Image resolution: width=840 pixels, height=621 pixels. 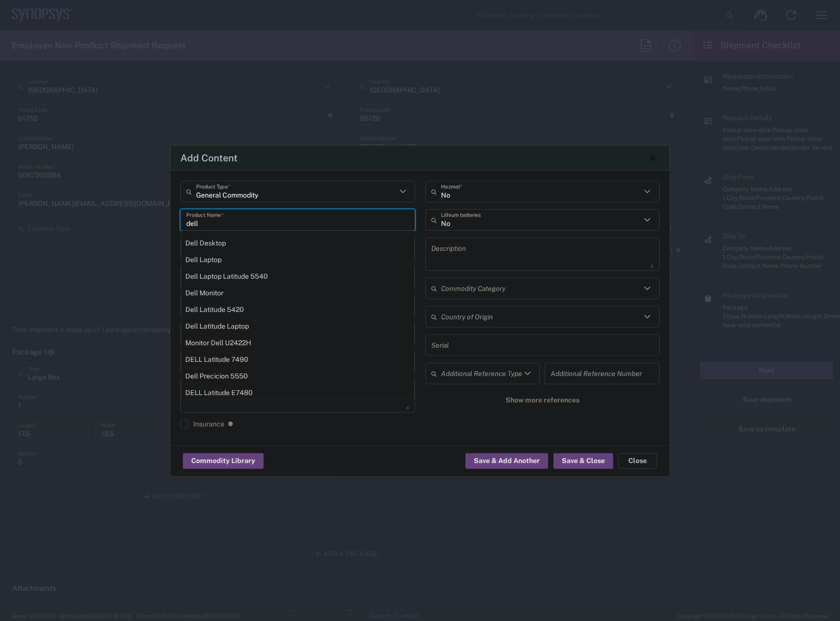 What do you see at coordinates (583, 461) in the screenshot?
I see `button: Save & Close` at bounding box center [583, 461].